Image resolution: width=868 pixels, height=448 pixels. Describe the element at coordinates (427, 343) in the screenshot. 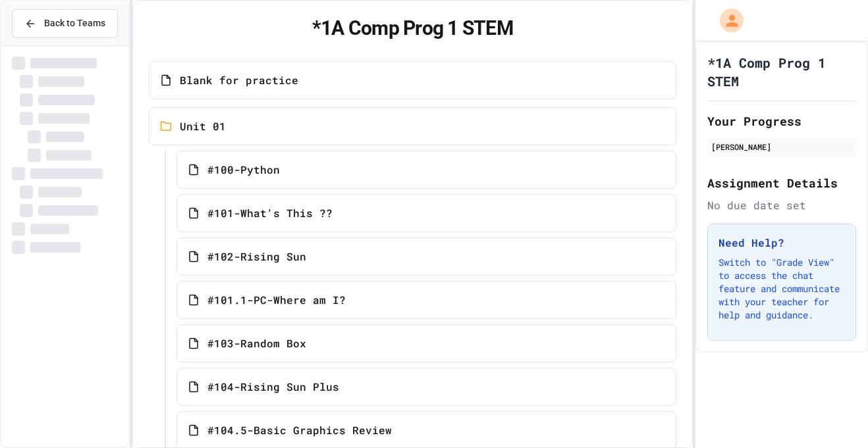

I see `a: #103-Random Box` at that location.